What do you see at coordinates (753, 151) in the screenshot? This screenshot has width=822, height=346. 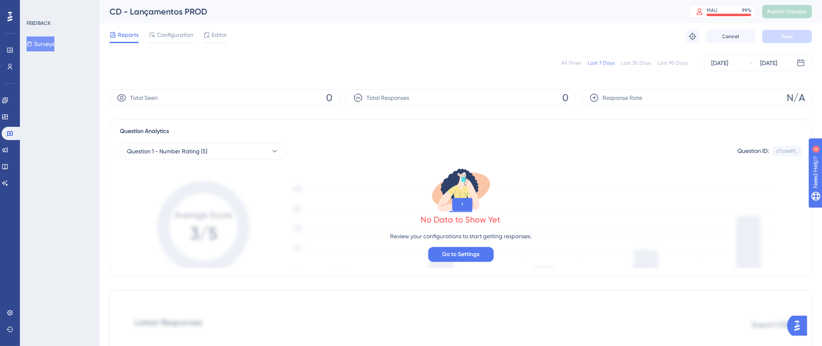 I see `div: Question ID:` at bounding box center [753, 151].